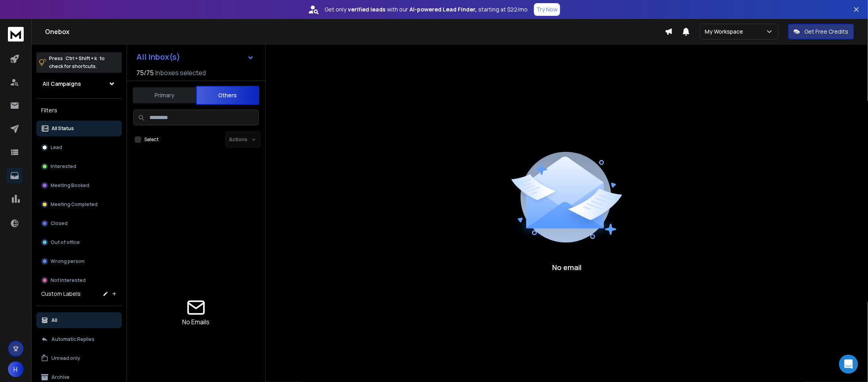 This screenshot has height=382, width=868. What do you see at coordinates (61, 377) in the screenshot?
I see `p: Archive` at bounding box center [61, 377].